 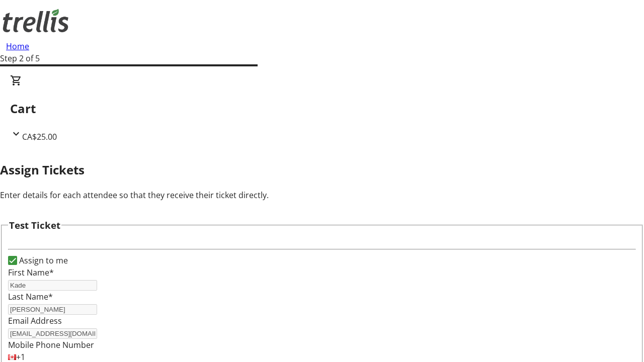 I want to click on label: Assign to me, so click(x=43, y=260).